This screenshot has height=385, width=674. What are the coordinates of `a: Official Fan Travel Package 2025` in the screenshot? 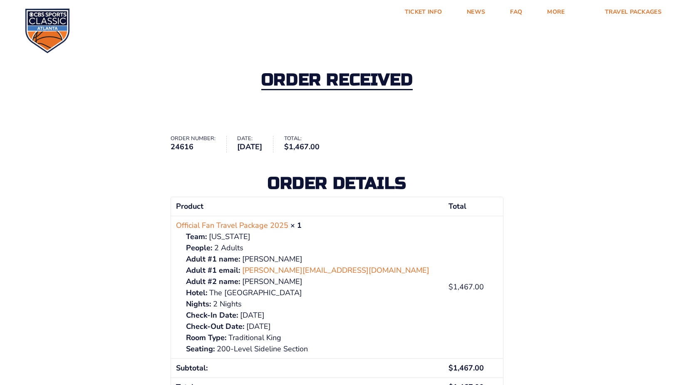 It's located at (232, 225).